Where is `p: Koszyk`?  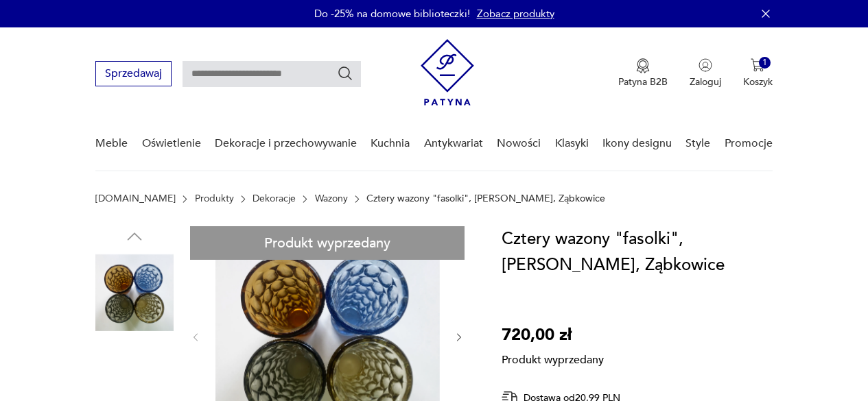 p: Koszyk is located at coordinates (757, 82).